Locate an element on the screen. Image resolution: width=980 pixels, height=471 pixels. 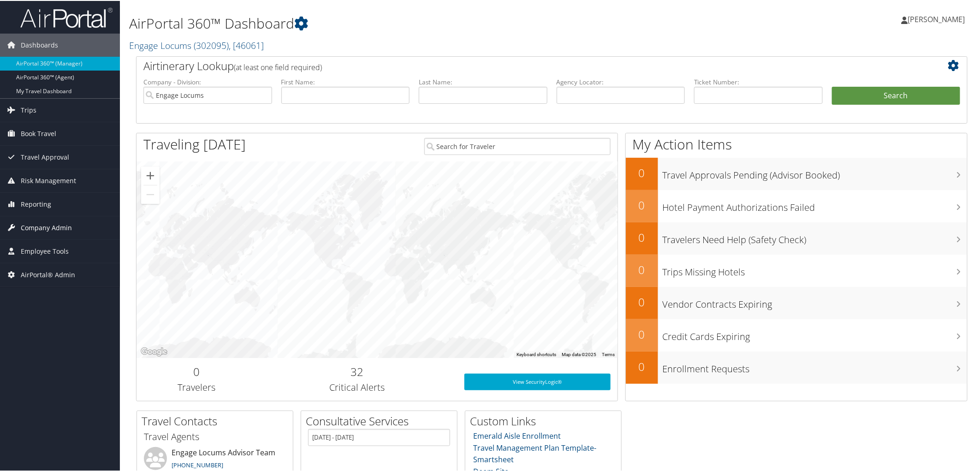
h2: Travel Contacts is located at coordinates (217, 420).